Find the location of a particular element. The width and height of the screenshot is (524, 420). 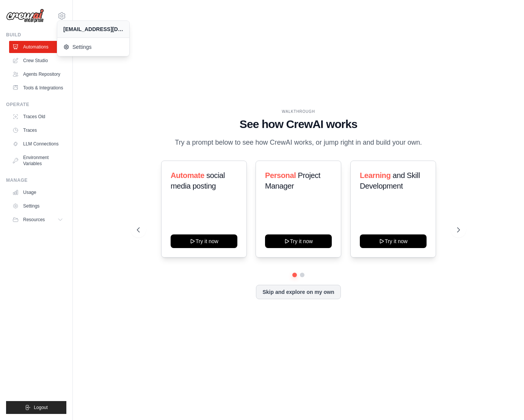

span: Learning is located at coordinates (375, 175).